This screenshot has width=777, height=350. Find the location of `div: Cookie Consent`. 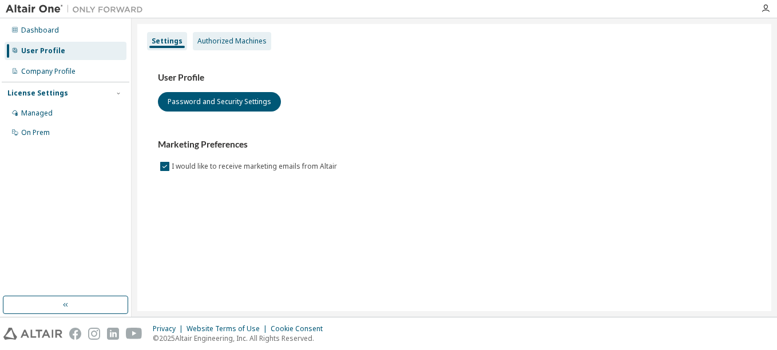

div: Cookie Consent is located at coordinates (300, 329).